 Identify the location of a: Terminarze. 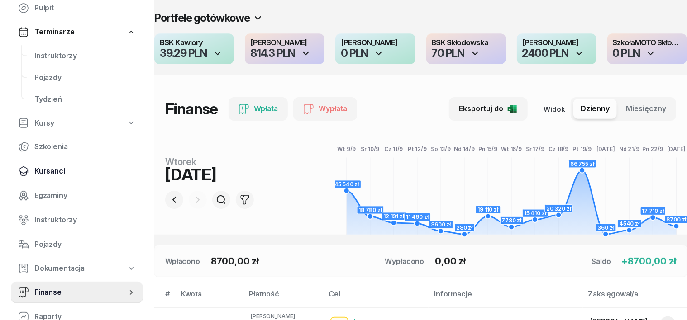
(77, 32).